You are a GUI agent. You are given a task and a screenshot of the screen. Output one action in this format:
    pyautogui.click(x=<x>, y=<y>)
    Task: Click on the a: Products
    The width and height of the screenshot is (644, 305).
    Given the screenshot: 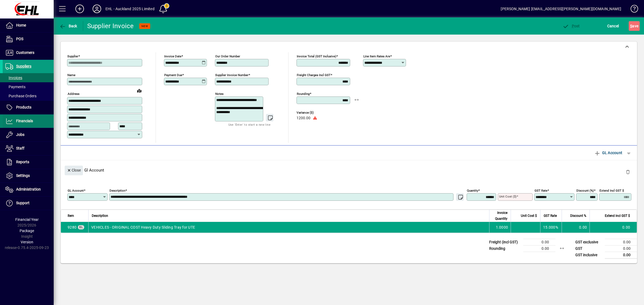 What is the action you would take?
    pyautogui.click(x=28, y=108)
    